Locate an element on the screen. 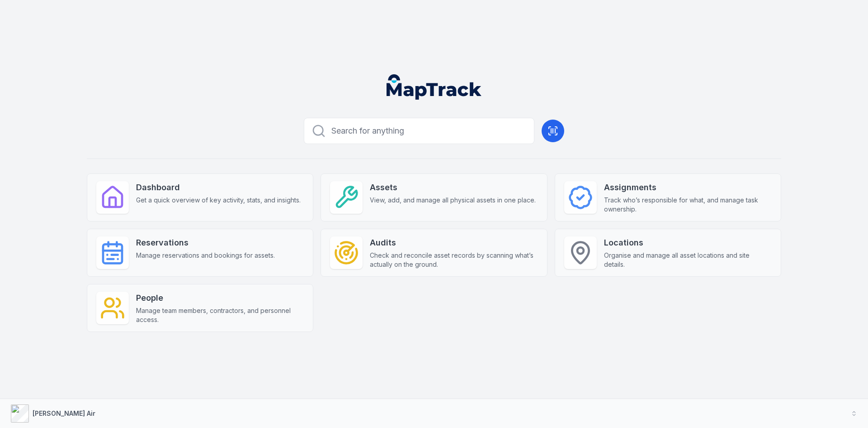 Image resolution: width=868 pixels, height=428 pixels. span: Get a quick overview of key activity, stats, and insights. is located at coordinates (218, 200).